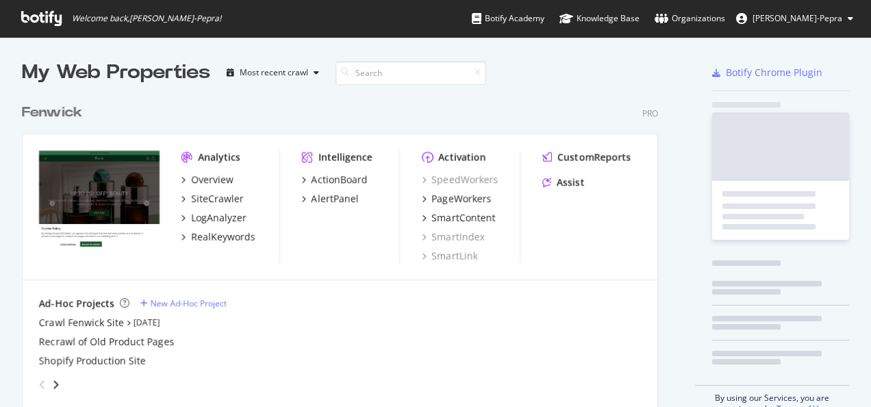  I want to click on div: Analytics, so click(219, 158).